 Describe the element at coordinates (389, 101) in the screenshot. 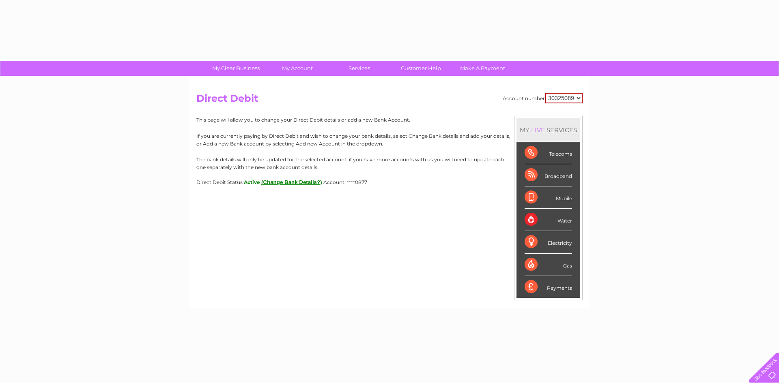

I see `h2: Direct Debit` at that location.